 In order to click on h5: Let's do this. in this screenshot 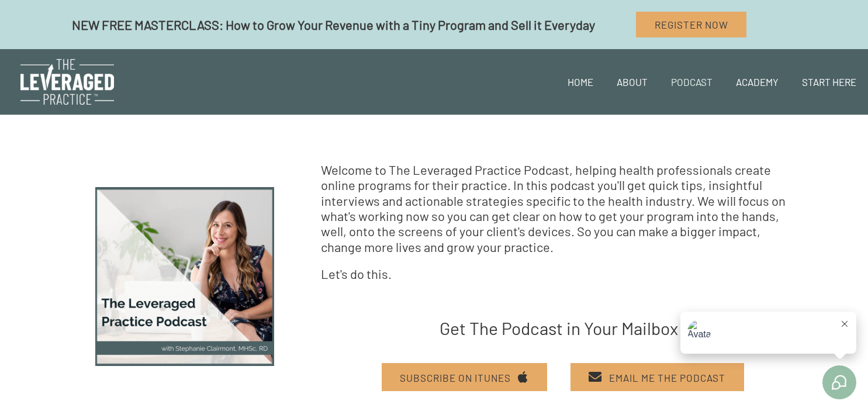, I will do `click(558, 274)`.